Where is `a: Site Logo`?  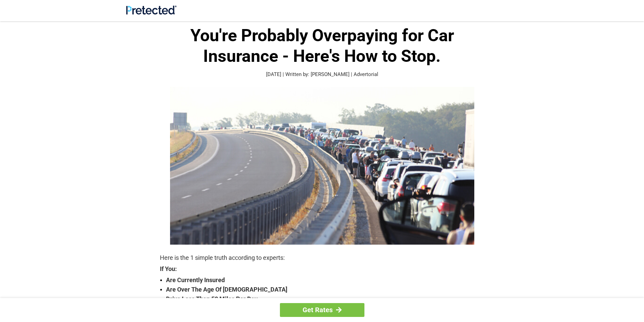
a: Site Logo is located at coordinates (151, 12).